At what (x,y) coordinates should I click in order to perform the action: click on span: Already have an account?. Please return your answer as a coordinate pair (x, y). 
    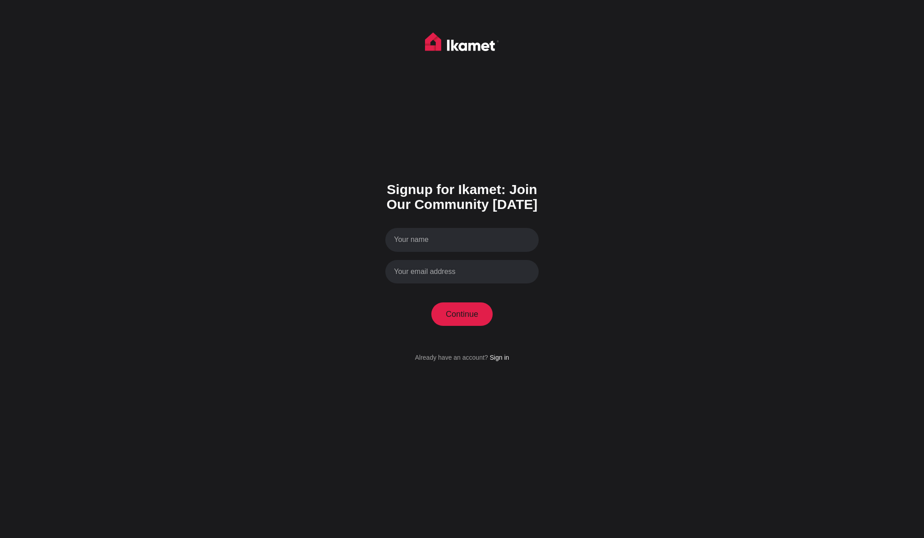
    Looking at the image, I should click on (451, 357).